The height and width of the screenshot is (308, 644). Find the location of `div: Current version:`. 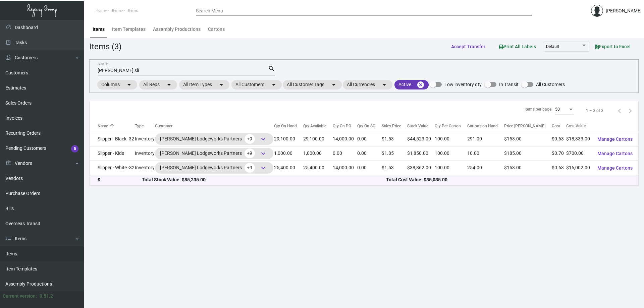

div: Current version: is located at coordinates (20, 296).